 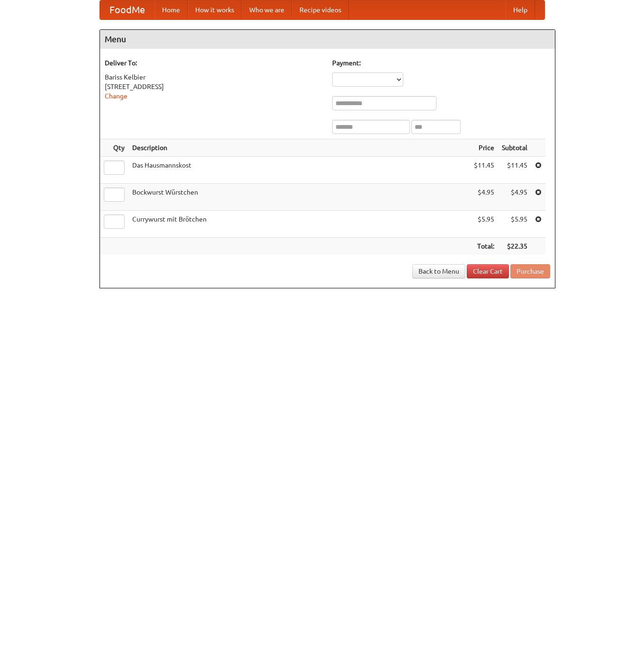 What do you see at coordinates (299, 197) in the screenshot?
I see `td: Bockwurst Würstchen` at bounding box center [299, 197].